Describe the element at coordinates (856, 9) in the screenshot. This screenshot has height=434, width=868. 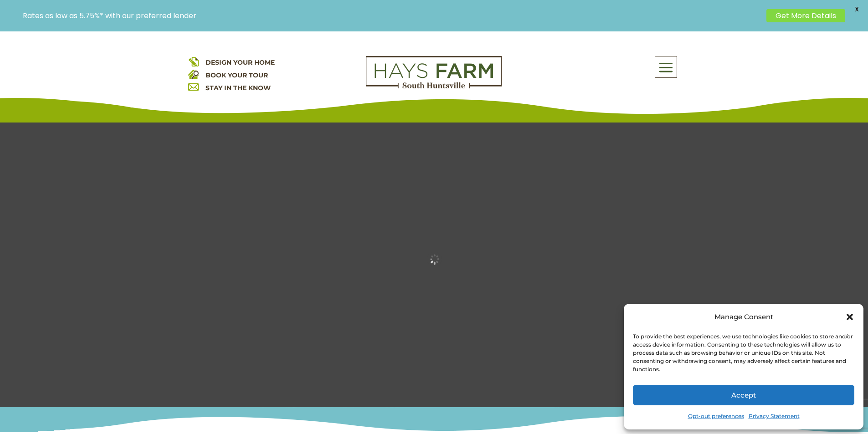
I see `span: X` at that location.